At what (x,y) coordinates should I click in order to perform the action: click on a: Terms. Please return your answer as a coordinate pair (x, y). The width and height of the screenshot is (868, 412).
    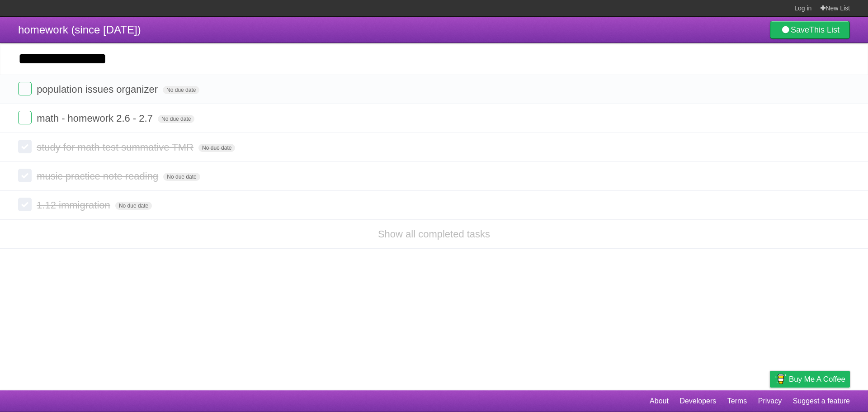
    Looking at the image, I should click on (738, 402).